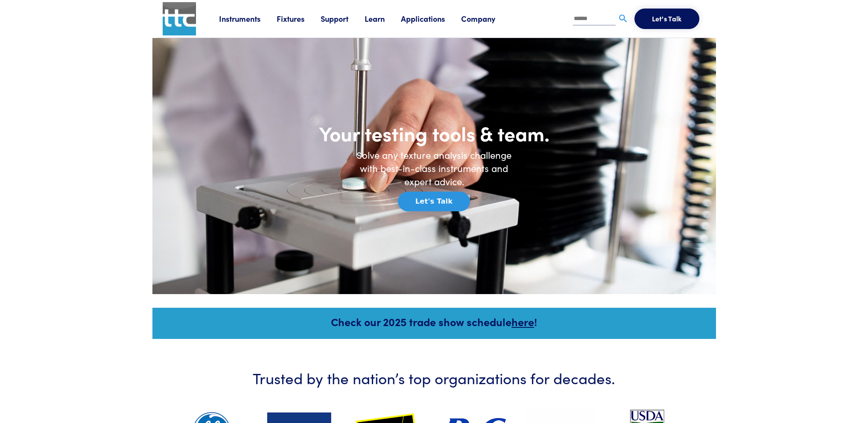 The height and width of the screenshot is (423, 868). What do you see at coordinates (434, 168) in the screenshot?
I see `h6: Solve any texture analysis challenge with best-in-class instruments and expert advice.` at bounding box center [434, 168].